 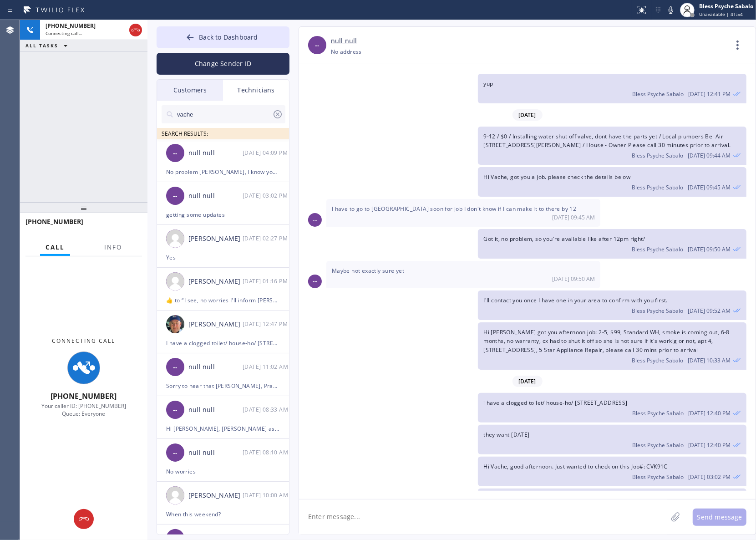 What do you see at coordinates (612, 146) in the screenshot?
I see `div: 08/11/2025 9:44 AM` at bounding box center [612, 146].